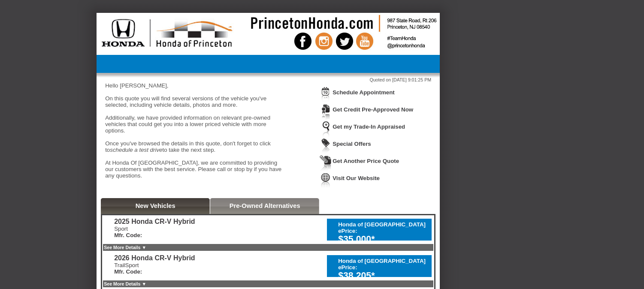 The width and height of the screenshot is (644, 289). What do you see at coordinates (326, 163) in the screenshot?
I see `img: Icon_GetQuote.png` at bounding box center [326, 163].